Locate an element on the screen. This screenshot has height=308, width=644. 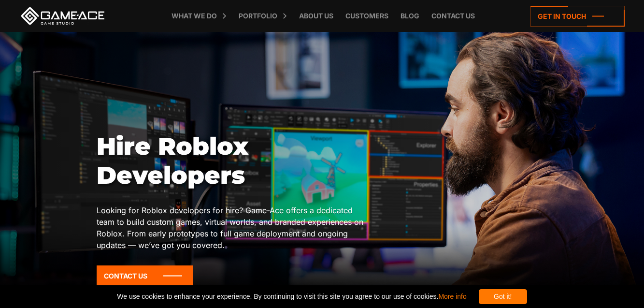
a: More info is located at coordinates (452, 296).